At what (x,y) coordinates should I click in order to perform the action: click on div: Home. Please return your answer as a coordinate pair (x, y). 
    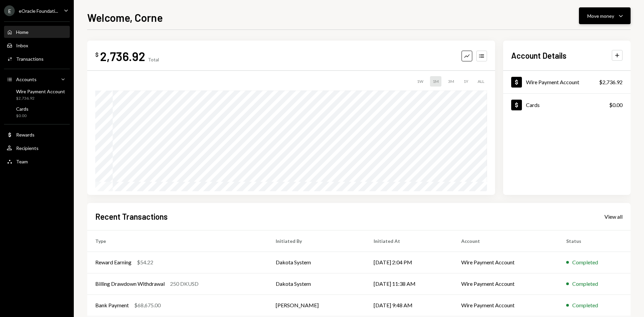
    Looking at the image, I should click on (22, 32).